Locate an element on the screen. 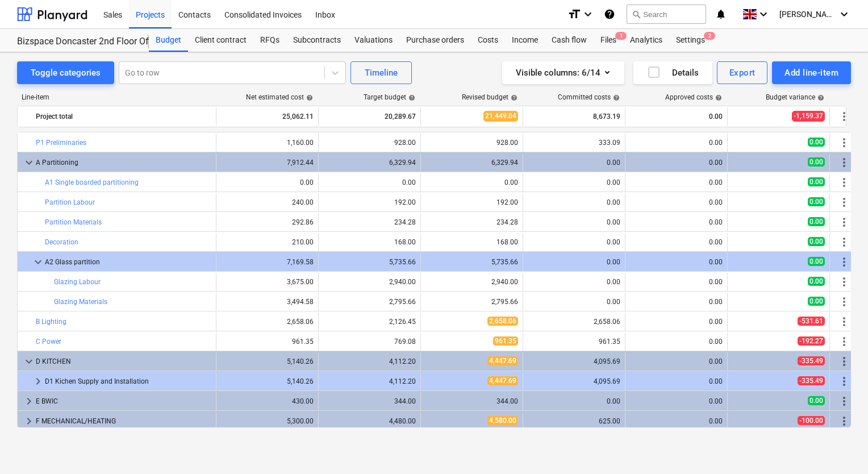 Image resolution: width=868 pixels, height=474 pixels. div: 20,289.67 is located at coordinates (369, 117).